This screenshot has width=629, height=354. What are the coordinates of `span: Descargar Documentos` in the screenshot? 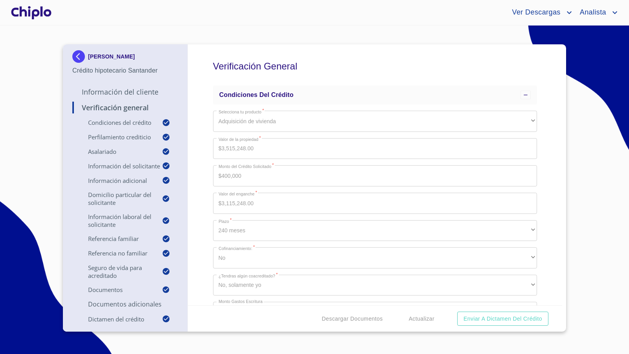 It's located at (352, 319).